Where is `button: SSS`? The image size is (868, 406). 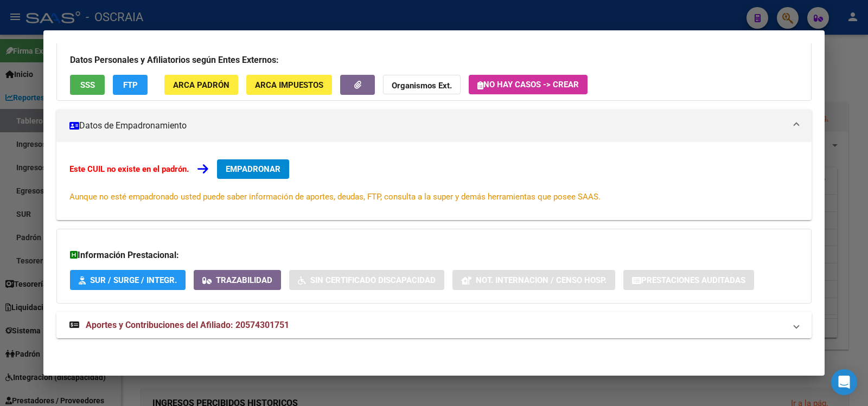 button: SSS is located at coordinates (87, 85).